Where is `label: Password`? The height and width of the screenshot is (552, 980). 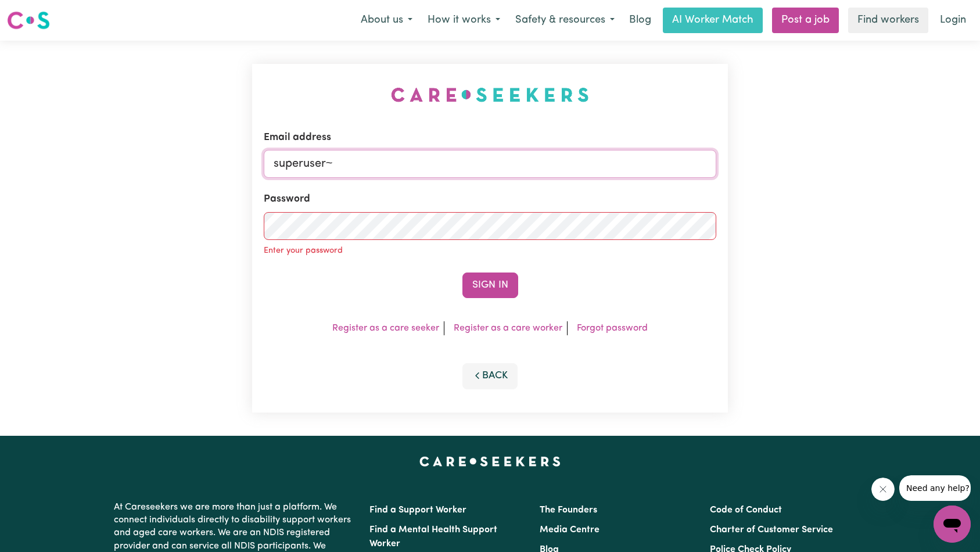 label: Password is located at coordinates (287, 200).